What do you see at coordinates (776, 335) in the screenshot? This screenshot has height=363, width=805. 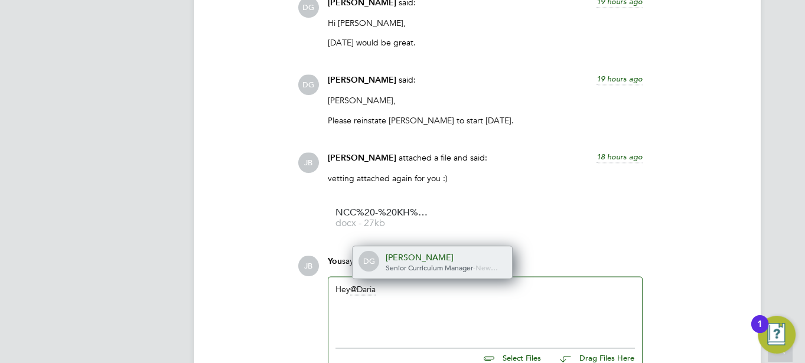 I see `button: Open Resource Center, 1 new notification` at bounding box center [776, 335].